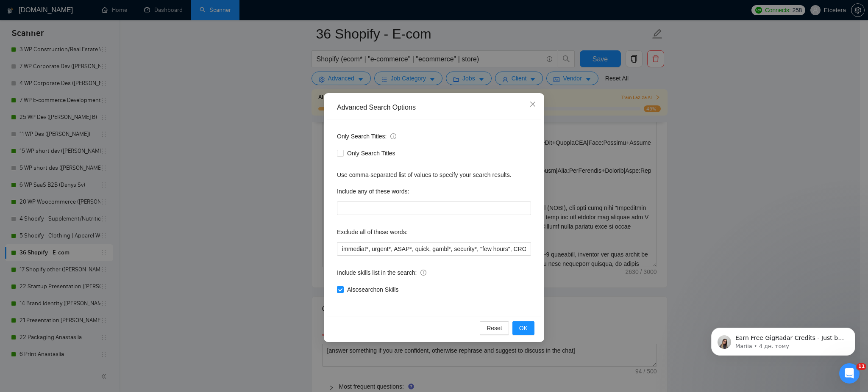 This screenshot has height=392, width=868. What do you see at coordinates (861, 366) in the screenshot?
I see `span: 11` at bounding box center [861, 366].